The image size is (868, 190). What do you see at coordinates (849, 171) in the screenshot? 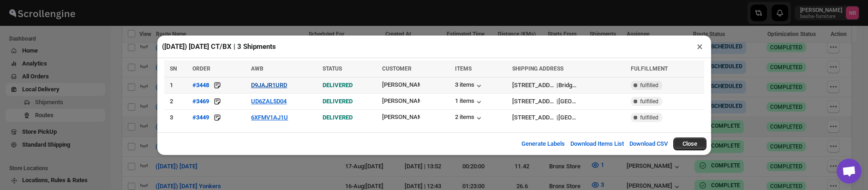
I see `a: Open chat` at bounding box center [849, 171].